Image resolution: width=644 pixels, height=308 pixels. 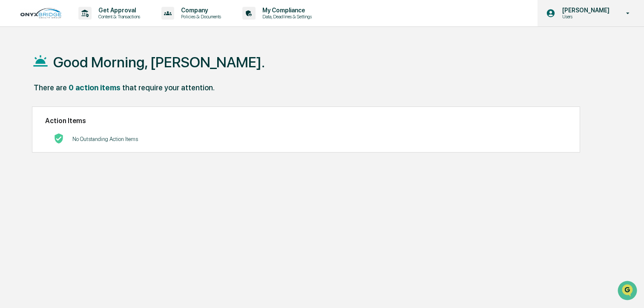 I want to click on a: Powered byPylon, so click(x=81, y=147).